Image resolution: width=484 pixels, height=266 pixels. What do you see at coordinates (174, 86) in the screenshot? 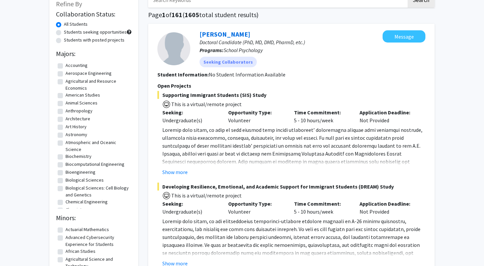
I see `span: Open Projects` at bounding box center [174, 86].